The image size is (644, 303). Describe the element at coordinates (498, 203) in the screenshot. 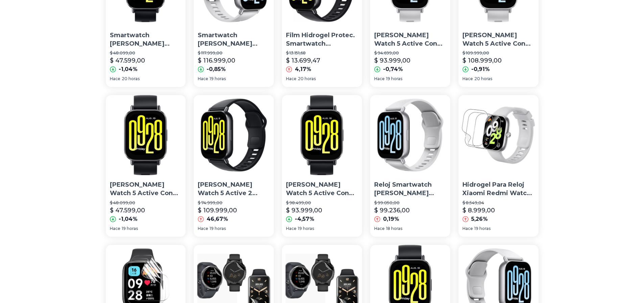

I see `p: $ 8.549,04` at that location.